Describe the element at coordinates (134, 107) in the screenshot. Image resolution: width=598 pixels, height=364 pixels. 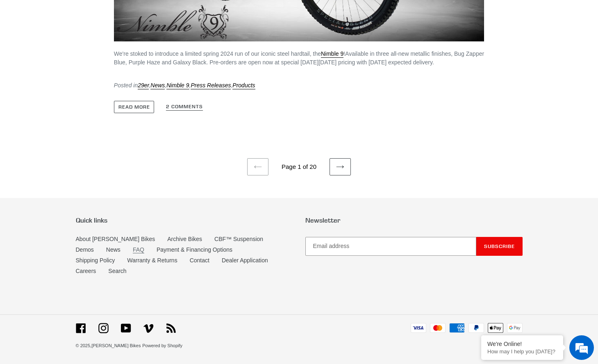
I see `a: Read more: Canfield Bikes Introduces 2024 Nimble 9 Steel Hardtail` at that location.